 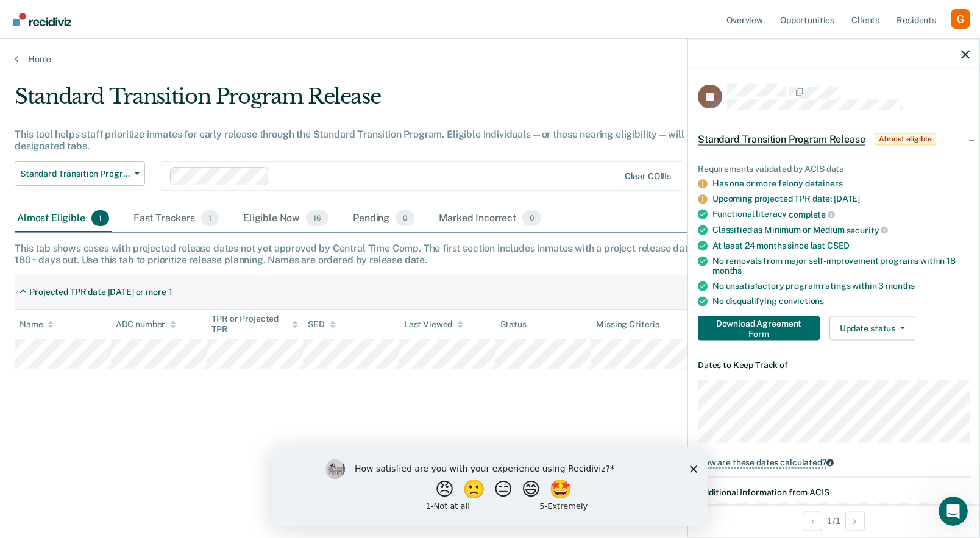 What do you see at coordinates (833, 520) in the screenshot?
I see `div: 1 / 1` at bounding box center [833, 520].